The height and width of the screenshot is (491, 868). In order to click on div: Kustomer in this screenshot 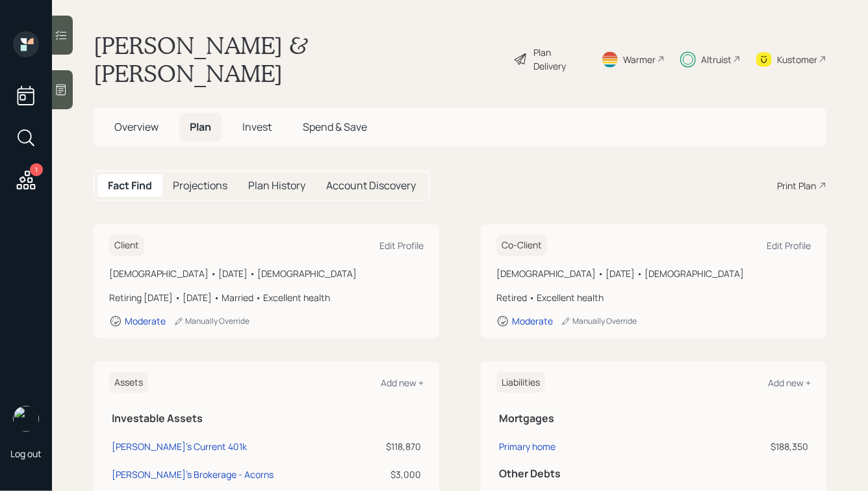, I will do `click(798, 59)`.